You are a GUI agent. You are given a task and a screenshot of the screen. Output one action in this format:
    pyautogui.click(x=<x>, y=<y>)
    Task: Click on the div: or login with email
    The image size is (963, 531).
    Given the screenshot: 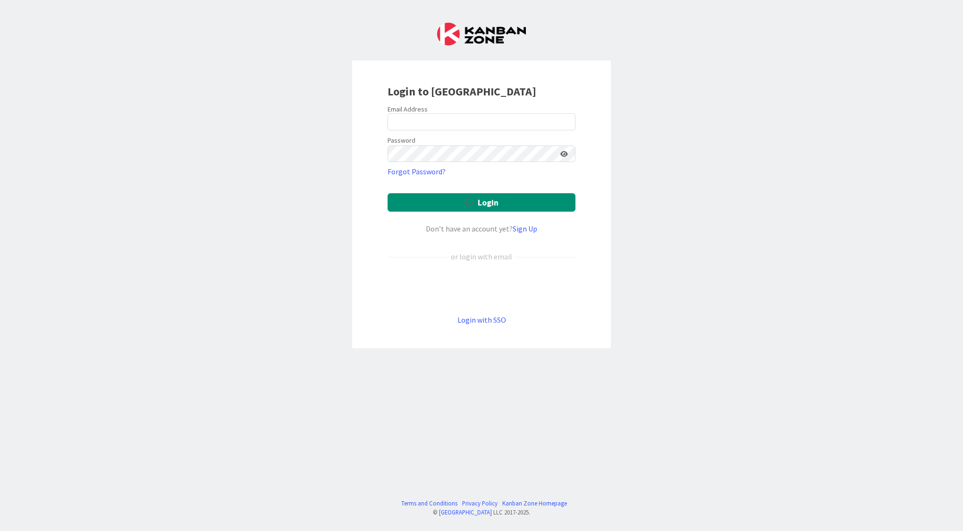 What is the action you would take?
    pyautogui.click(x=481, y=256)
    